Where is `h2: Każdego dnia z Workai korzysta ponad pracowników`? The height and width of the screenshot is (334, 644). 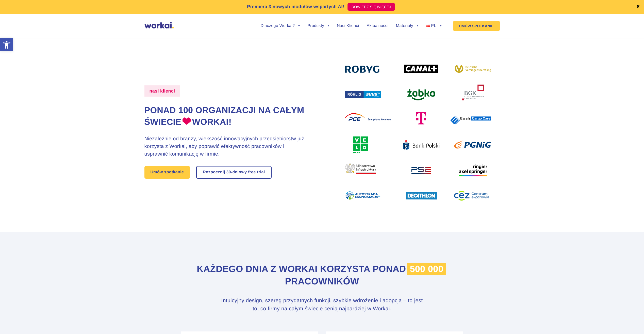 h2: Każdego dnia z Workai korzysta ponad pracowników is located at coordinates (322, 275).